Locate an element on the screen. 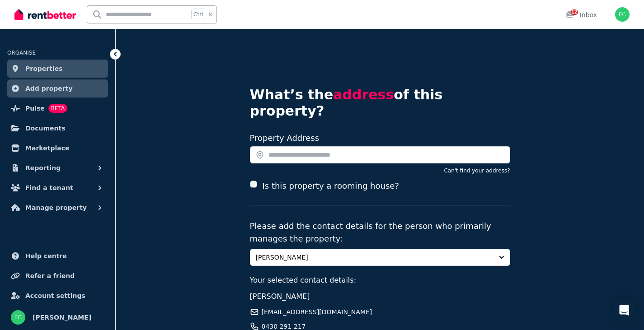 This screenshot has height=330, width=644. p: Please add the contact details for the person who primarily manages the property: is located at coordinates (380, 233).